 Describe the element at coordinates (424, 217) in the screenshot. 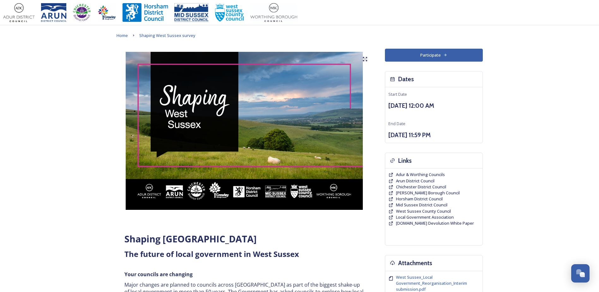

I see `span: Local Government Association` at that location.